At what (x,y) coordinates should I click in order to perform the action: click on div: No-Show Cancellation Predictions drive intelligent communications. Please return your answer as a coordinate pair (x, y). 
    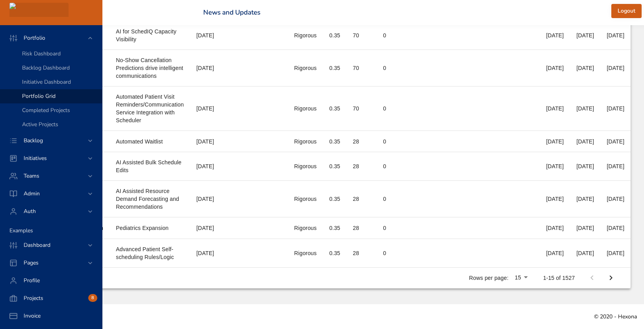
    Looking at the image, I should click on (150, 68).